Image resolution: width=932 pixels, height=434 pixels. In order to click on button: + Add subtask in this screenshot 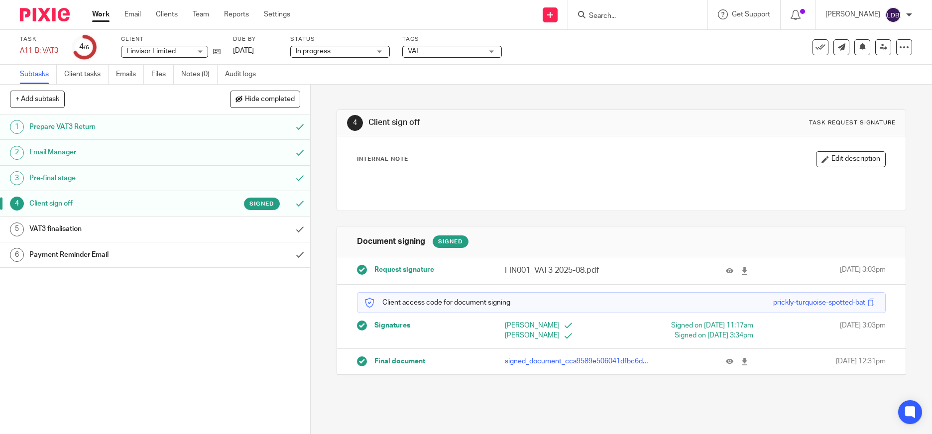, I will do `click(37, 99)`.